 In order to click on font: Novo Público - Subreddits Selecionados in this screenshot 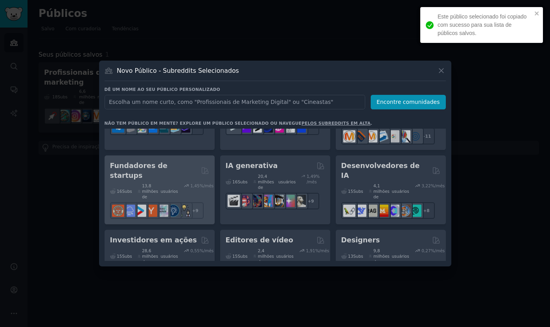, I will do `click(178, 70)`.